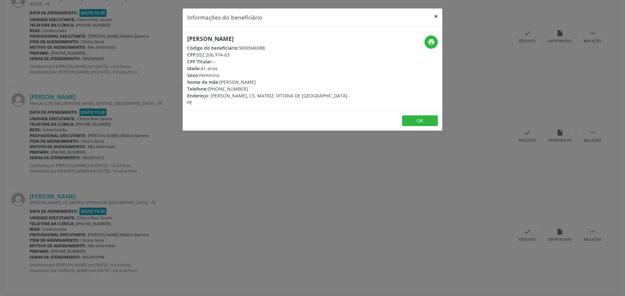  What do you see at coordinates (197, 89) in the screenshot?
I see `span: Telefone:` at bounding box center [197, 89].